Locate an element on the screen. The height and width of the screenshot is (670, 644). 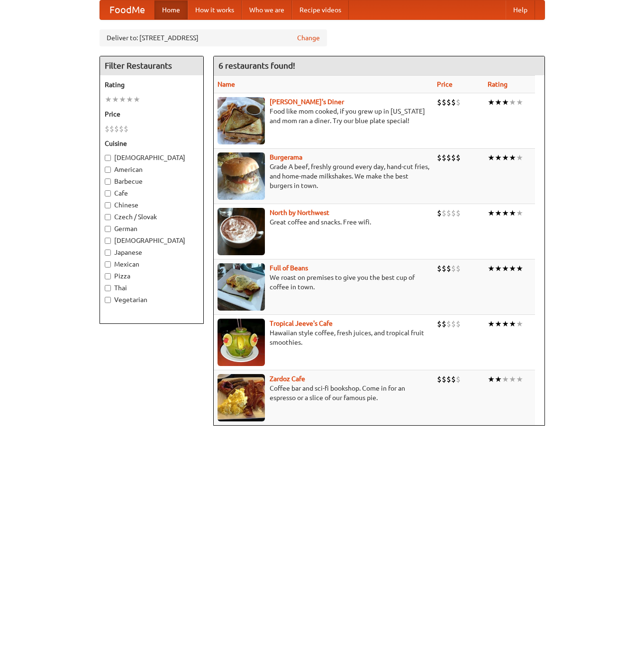
a: How it works is located at coordinates (215, 10).